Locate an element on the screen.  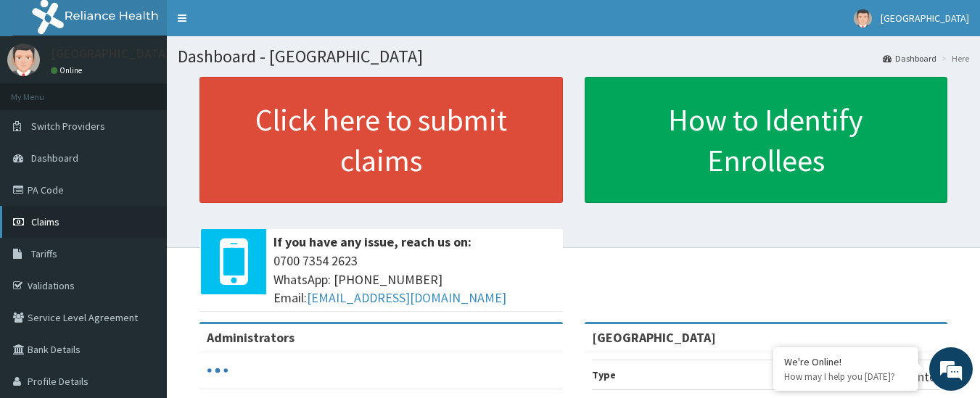
div: We're Online! is located at coordinates (846, 362).